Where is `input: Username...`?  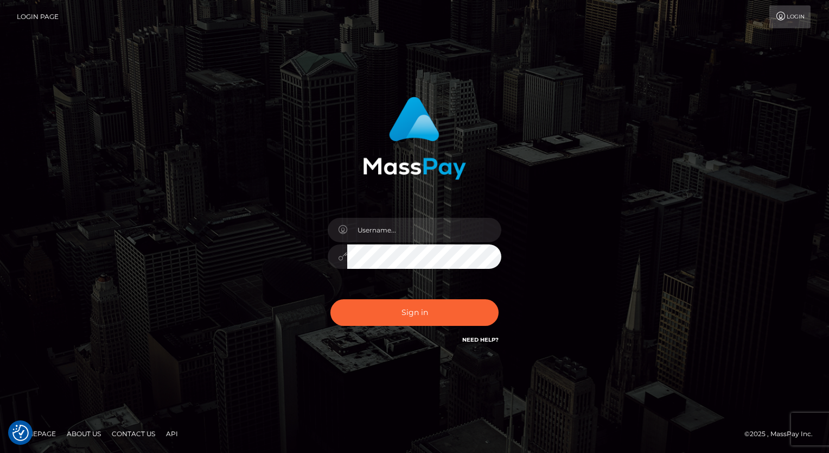
input: Username... is located at coordinates (424, 230).